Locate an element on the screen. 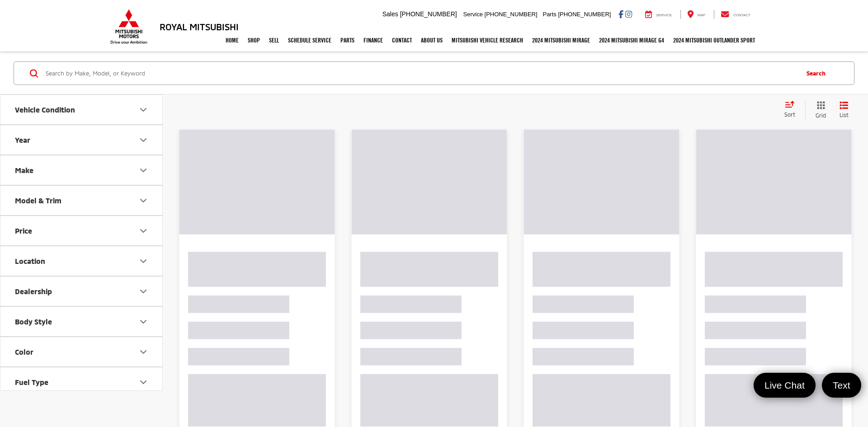 The height and width of the screenshot is (427, 868). a: Parts: Opens in a new tab is located at coordinates (347, 40).